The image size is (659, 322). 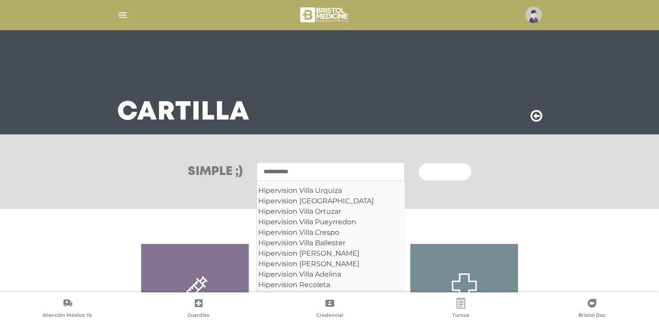 I want to click on a: Turnos, so click(x=461, y=309).